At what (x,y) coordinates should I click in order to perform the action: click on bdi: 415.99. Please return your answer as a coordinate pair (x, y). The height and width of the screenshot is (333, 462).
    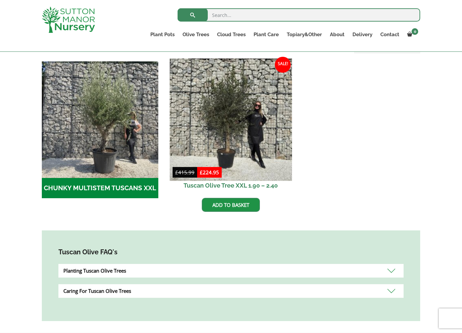
    Looking at the image, I should click on (185, 172).